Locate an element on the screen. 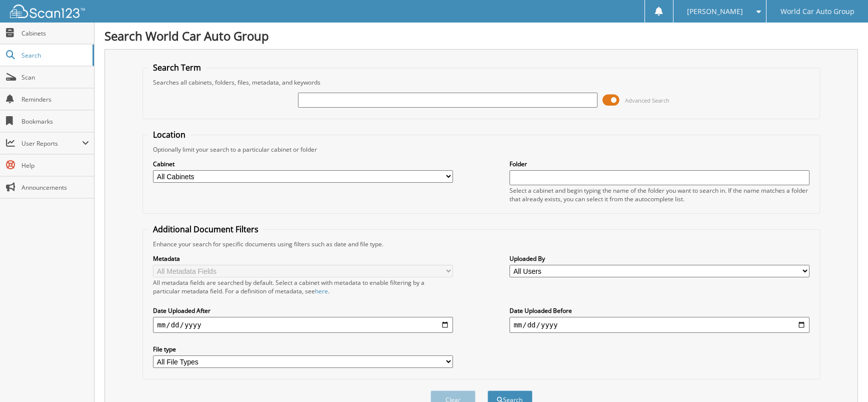 This screenshot has width=868, height=402. input: end is located at coordinates (659, 325).